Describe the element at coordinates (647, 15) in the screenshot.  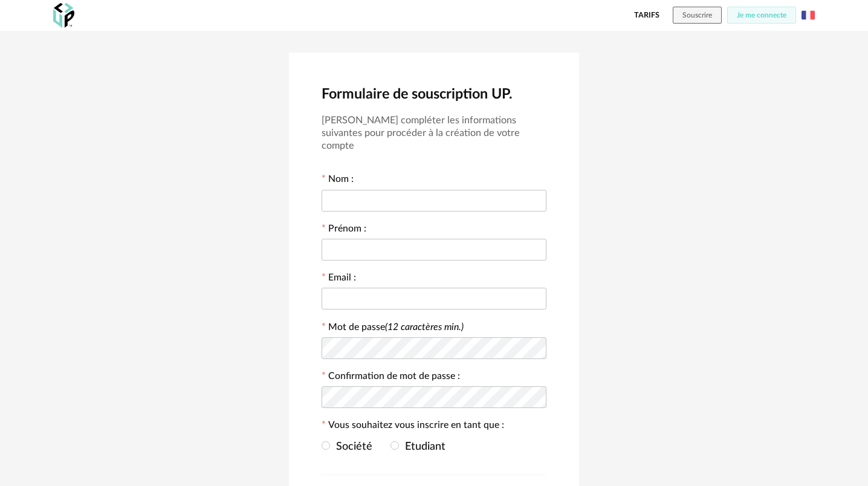
I see `a: Tarifs` at that location.